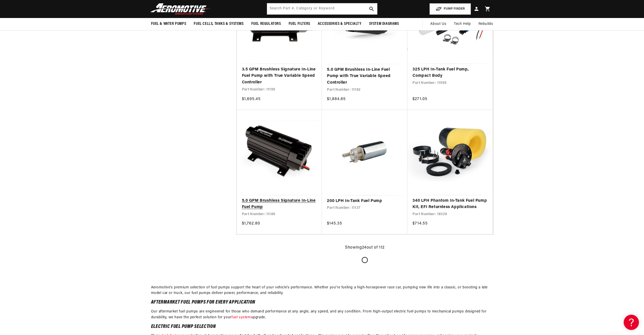 The width and height of the screenshot is (644, 335). I want to click on h2: Aftermarket Fuel Pumps for Every Application, so click(322, 303).